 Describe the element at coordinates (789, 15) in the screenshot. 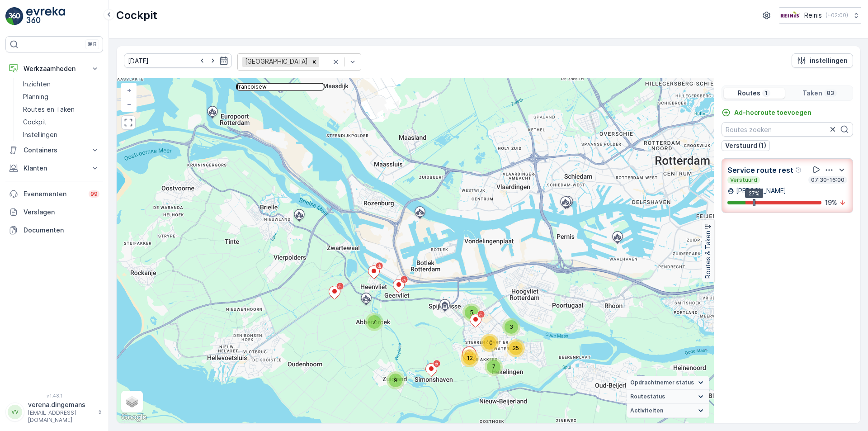

I see `img: Reinis-Logo-Vrijstaand_Tekengebied-1-copy2_aBO4n7j.png` at that location.